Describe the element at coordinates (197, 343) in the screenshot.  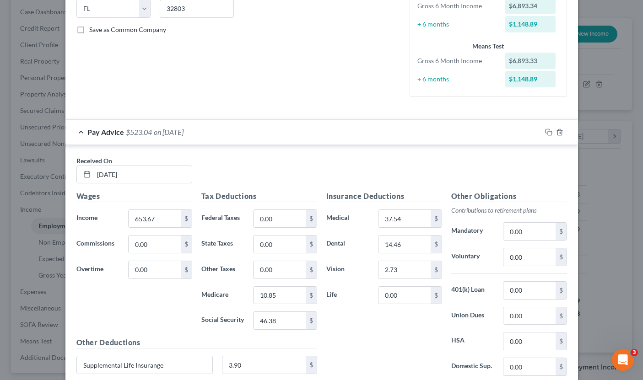
I see `h5: Other Deductions` at that location.